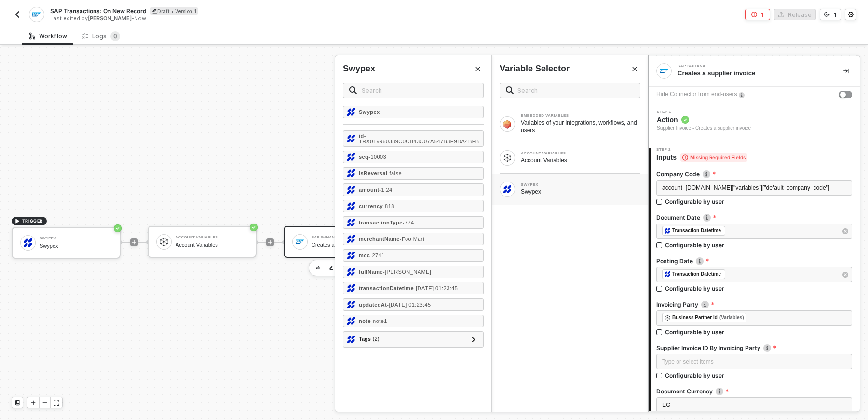 Image resolution: width=868 pixels, height=420 pixels. I want to click on span: EG, so click(665, 405).